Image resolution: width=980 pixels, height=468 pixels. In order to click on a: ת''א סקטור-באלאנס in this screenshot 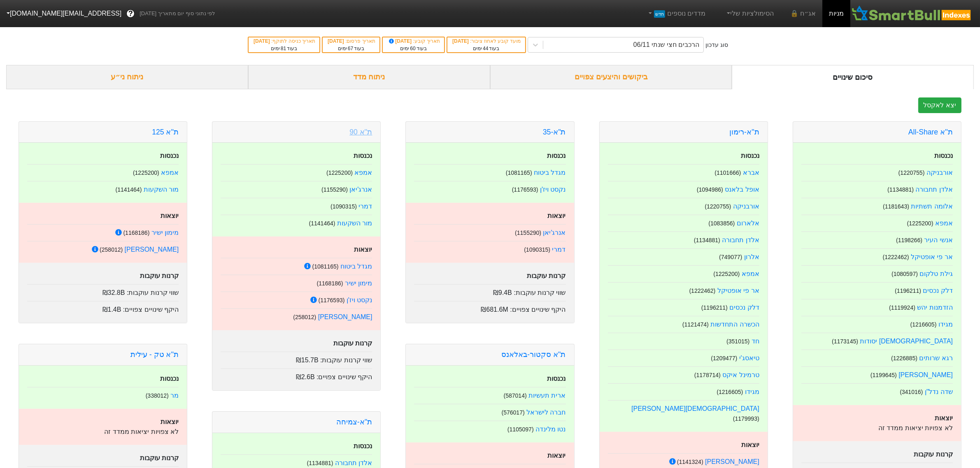, I will do `click(533, 354)`.